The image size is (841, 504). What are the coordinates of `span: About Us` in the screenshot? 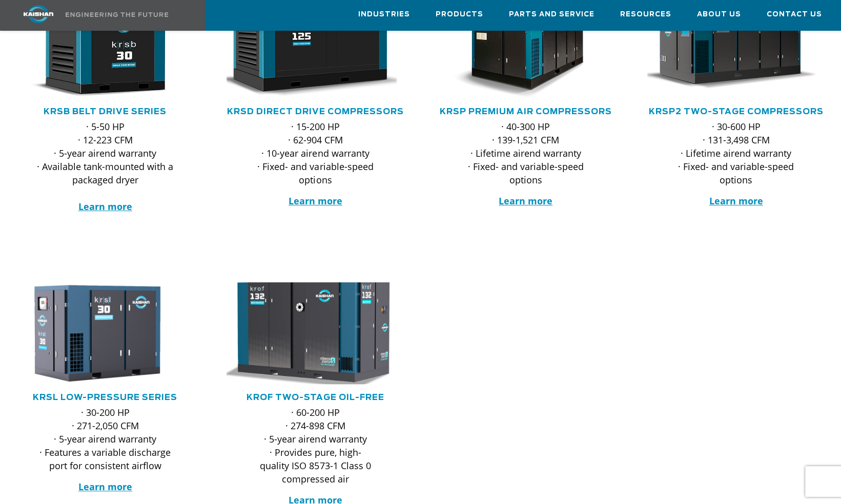 It's located at (719, 14).